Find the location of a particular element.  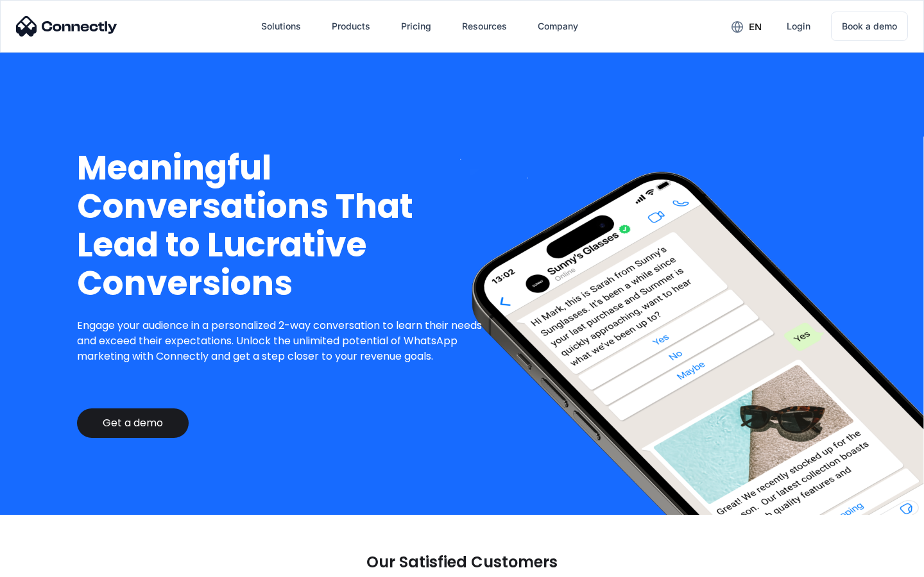

div: Products is located at coordinates (351, 26).